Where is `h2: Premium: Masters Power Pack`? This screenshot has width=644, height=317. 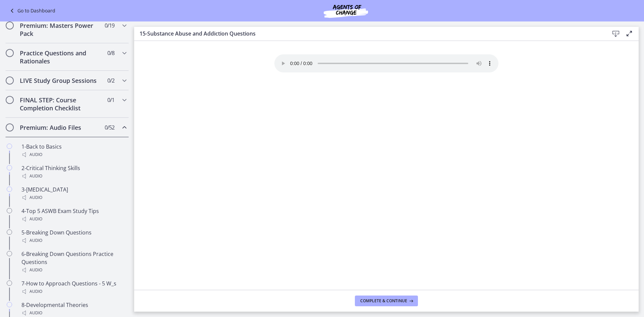
h2: Premium: Masters Power Pack is located at coordinates (61, 30).